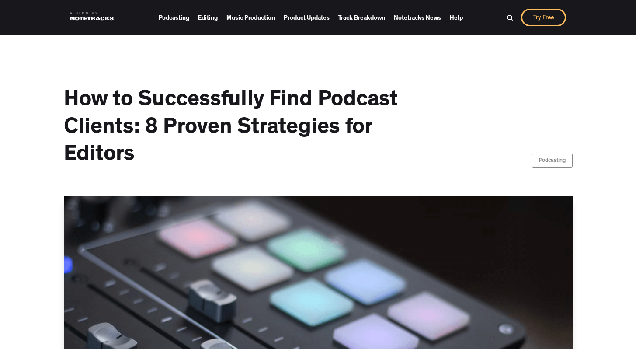  What do you see at coordinates (457, 17) in the screenshot?
I see `a: Help` at bounding box center [457, 17].